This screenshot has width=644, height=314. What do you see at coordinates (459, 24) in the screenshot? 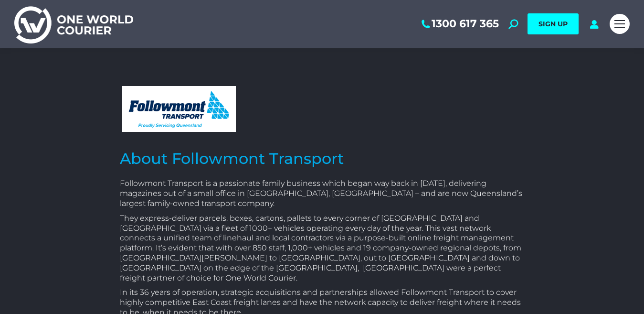
I see `a: 1300 617 365` at bounding box center [459, 24].